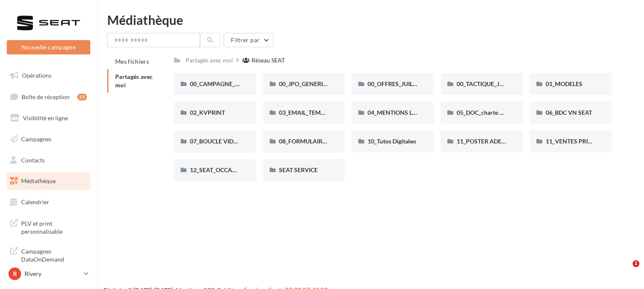 The image size is (644, 289). I want to click on span: Campagnes, so click(36, 138).